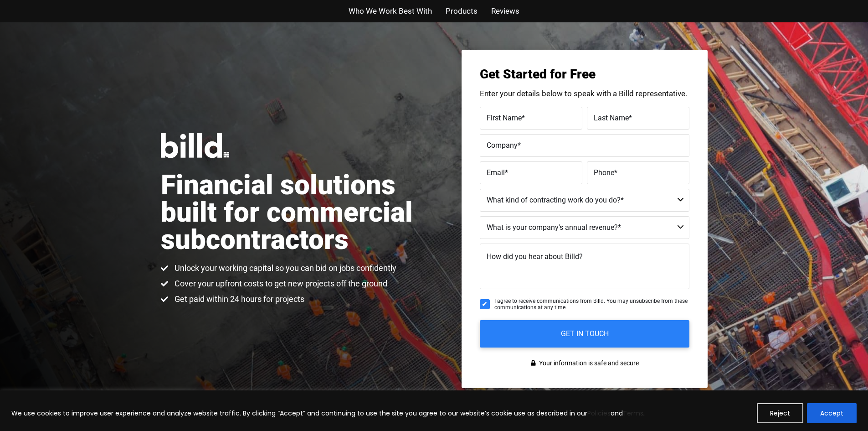 The width and height of the screenshot is (868, 431). Describe the element at coordinates (496, 172) in the screenshot. I see `span: Email` at that location.